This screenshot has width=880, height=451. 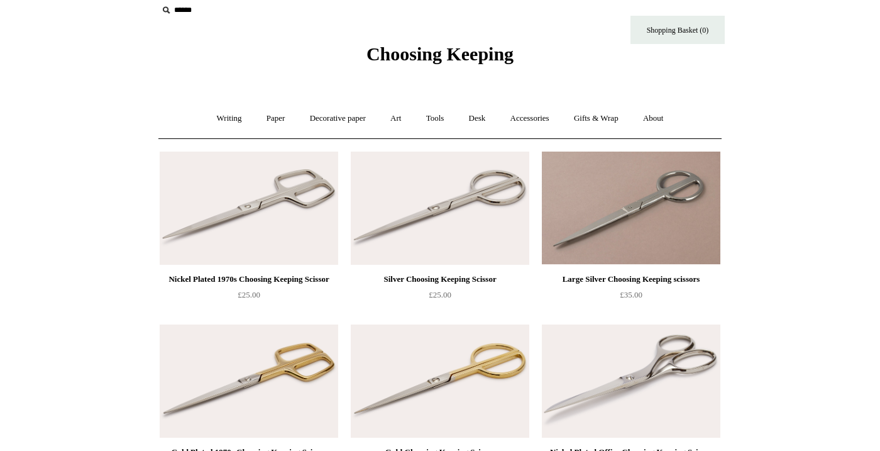 I want to click on a: Gifts & Wrap, so click(x=596, y=118).